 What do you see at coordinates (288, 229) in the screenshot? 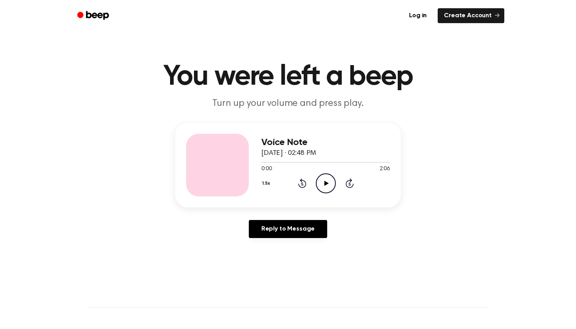
I see `a: Reply to Message` at bounding box center [288, 229].